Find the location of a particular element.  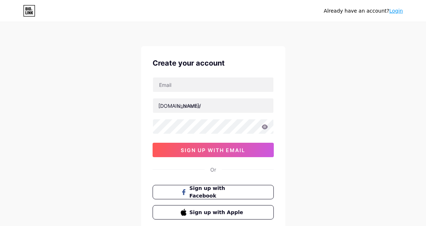

div: Create your account is located at coordinates (213, 63).